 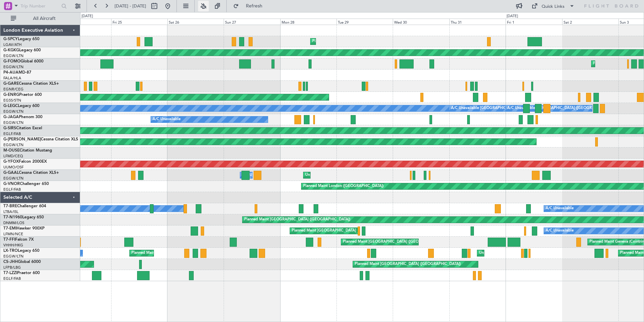 I want to click on a: LFMD/CEQ, so click(x=13, y=156).